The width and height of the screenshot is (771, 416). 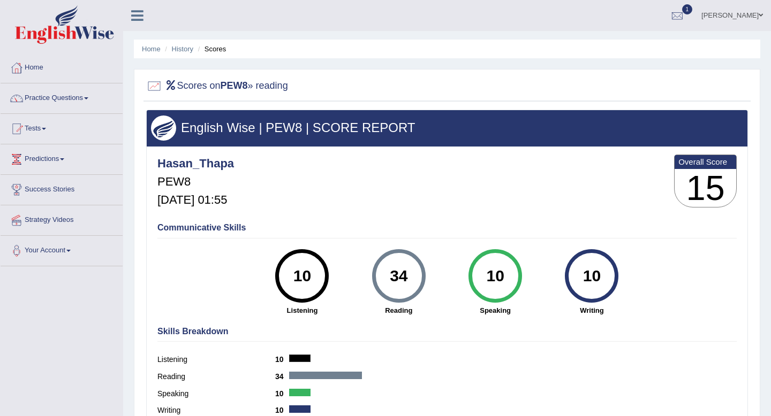 What do you see at coordinates (495, 310) in the screenshot?
I see `strong: Speaking` at bounding box center [495, 310].